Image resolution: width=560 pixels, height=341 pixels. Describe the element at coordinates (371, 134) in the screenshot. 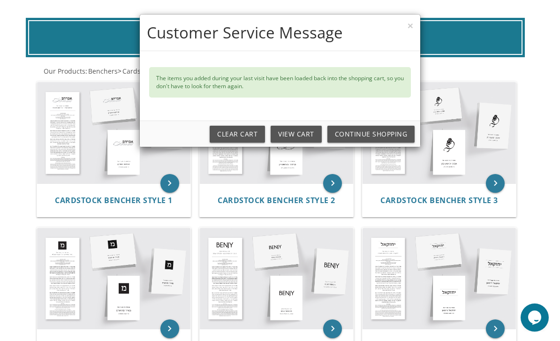

I see `a: Continue Shopping` at that location.